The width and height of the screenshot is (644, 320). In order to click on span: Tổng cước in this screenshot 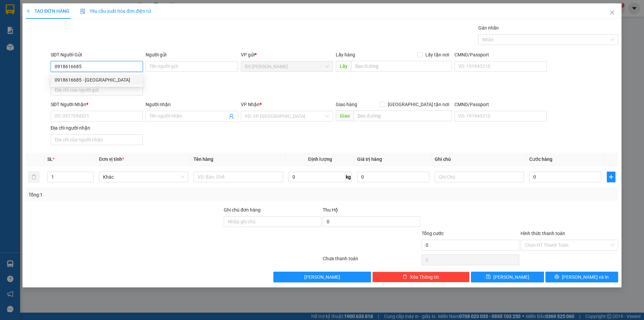, I will do `click(433, 233)`.